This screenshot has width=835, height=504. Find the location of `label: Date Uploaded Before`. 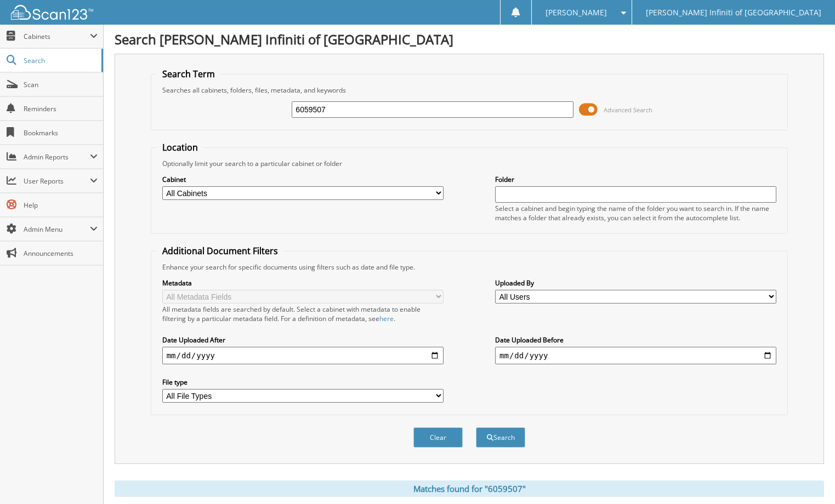

label: Date Uploaded Before is located at coordinates (635, 340).